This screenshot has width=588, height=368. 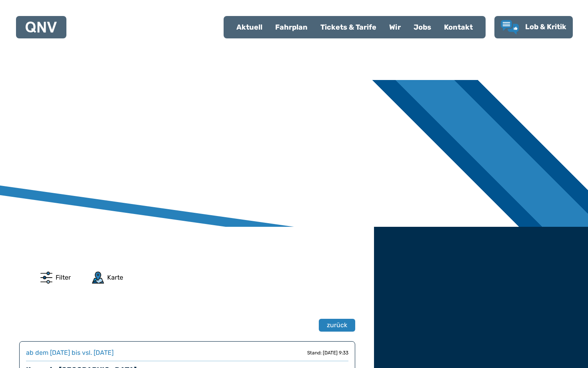 I want to click on span: zurück, so click(x=337, y=325).